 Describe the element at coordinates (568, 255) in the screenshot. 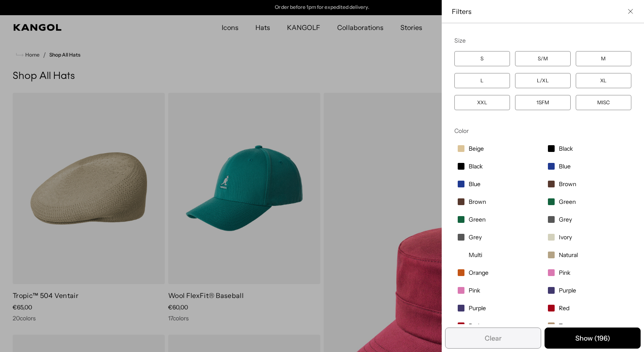

I see `span: Natural` at that location.